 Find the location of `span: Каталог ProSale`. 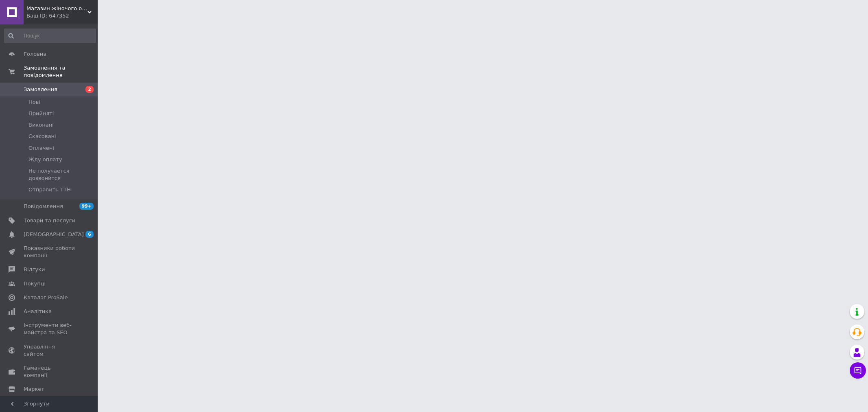

span: Каталог ProSale is located at coordinates (46, 298).